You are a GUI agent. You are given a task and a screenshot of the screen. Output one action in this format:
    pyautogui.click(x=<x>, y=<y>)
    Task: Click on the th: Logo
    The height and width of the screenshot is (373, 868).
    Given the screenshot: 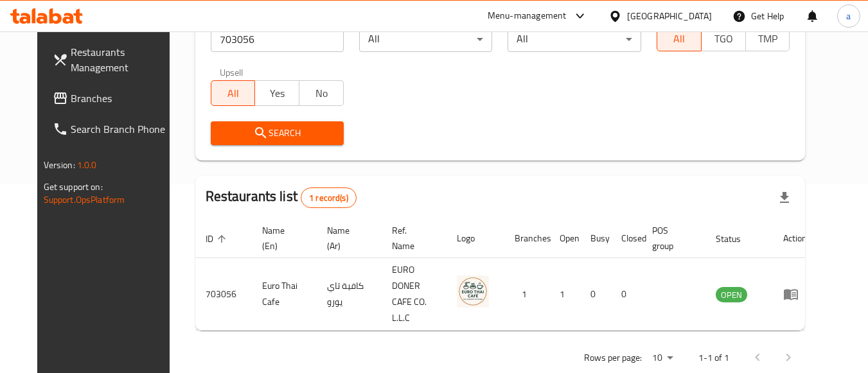 What is the action you would take?
    pyautogui.click(x=475, y=238)
    